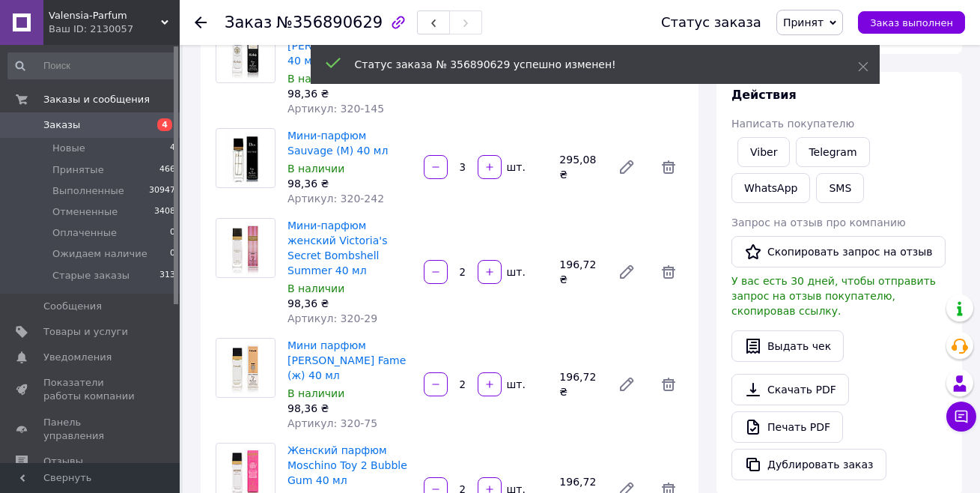 This screenshot has height=493, width=980. What do you see at coordinates (78, 170) in the screenshot?
I see `span: Принятые` at bounding box center [78, 170].